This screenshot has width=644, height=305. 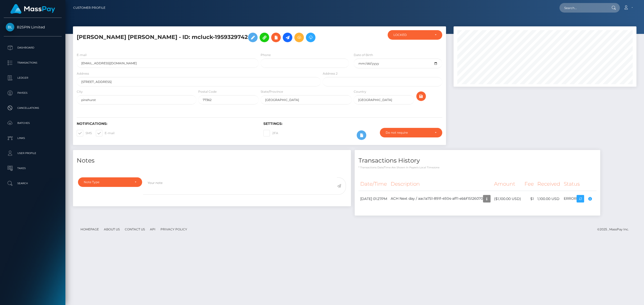 I want to click on label: Address 2, so click(x=330, y=74).